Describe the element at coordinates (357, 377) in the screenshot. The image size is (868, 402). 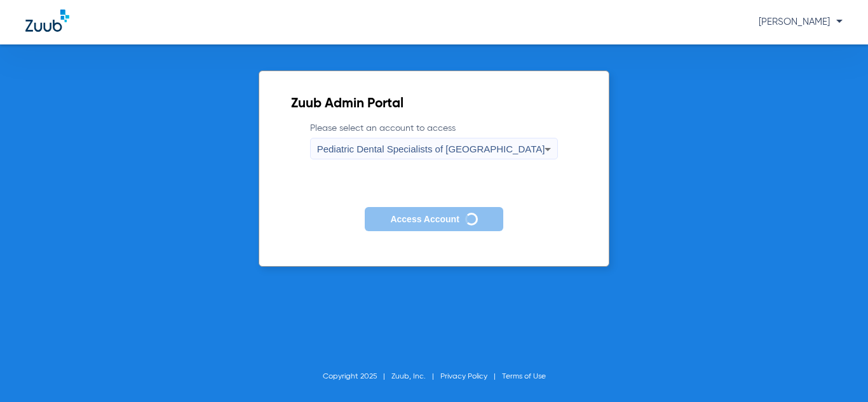
I see `li: Copyright 2025` at that location.